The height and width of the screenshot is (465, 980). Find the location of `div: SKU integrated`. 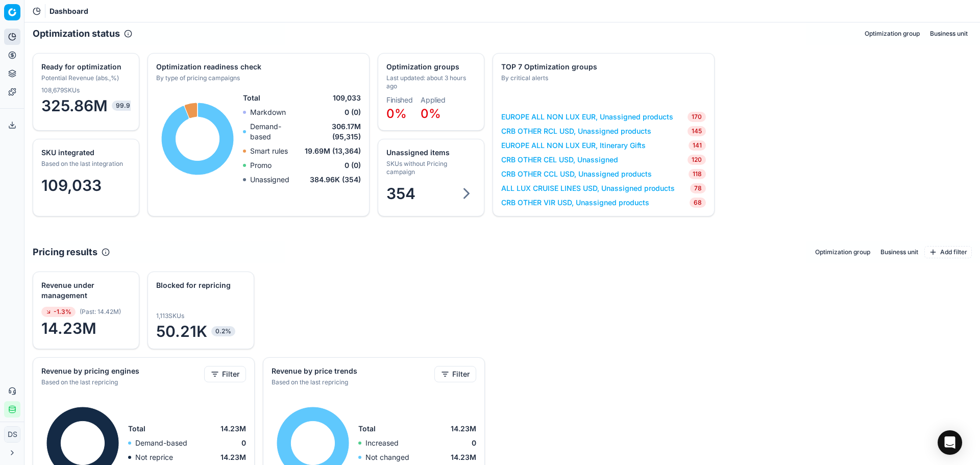

div: SKU integrated is located at coordinates (85, 153).